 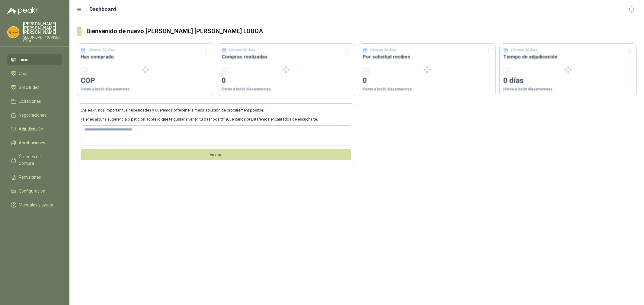 I want to click on a: Remisiones, so click(x=35, y=177).